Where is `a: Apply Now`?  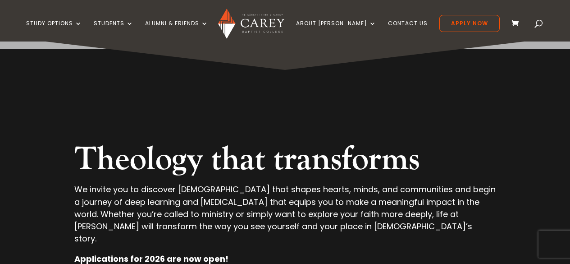 a: Apply Now is located at coordinates (470, 23).